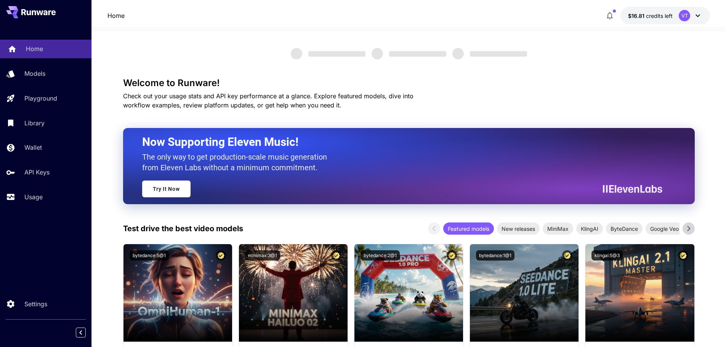  What do you see at coordinates (36, 304) in the screenshot?
I see `p: Settings` at bounding box center [36, 304].